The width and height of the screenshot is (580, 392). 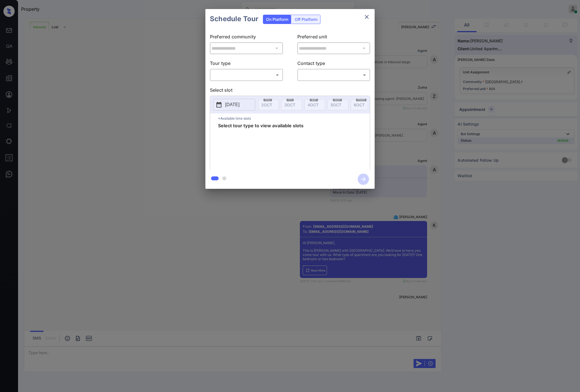 I want to click on p: Contact type, so click(x=334, y=65).